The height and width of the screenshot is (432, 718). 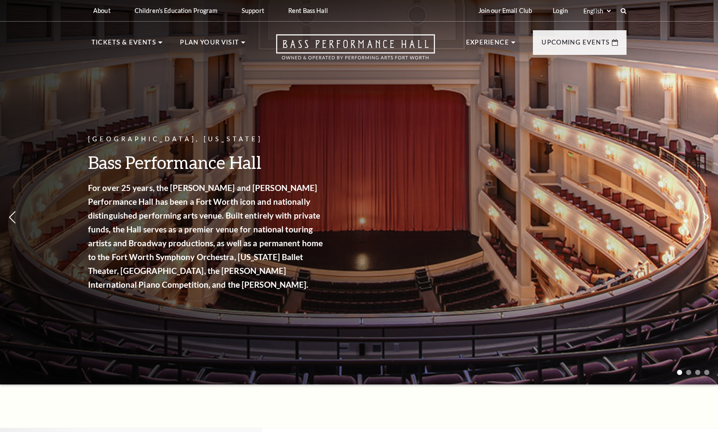 What do you see at coordinates (124, 45) in the screenshot?
I see `p: Tickets & Events` at bounding box center [124, 45].